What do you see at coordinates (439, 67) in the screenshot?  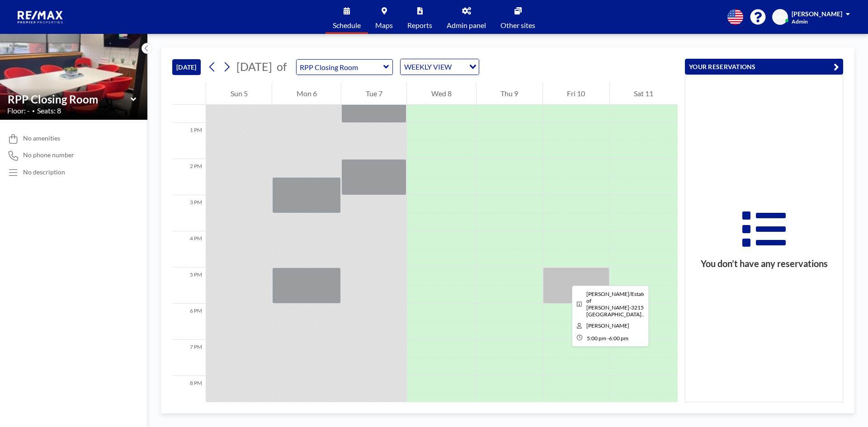 I see `div: Search for option` at bounding box center [439, 67].